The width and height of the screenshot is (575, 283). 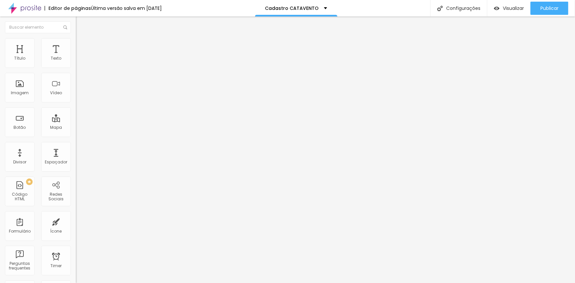 I want to click on div: Imagem, so click(x=20, y=93).